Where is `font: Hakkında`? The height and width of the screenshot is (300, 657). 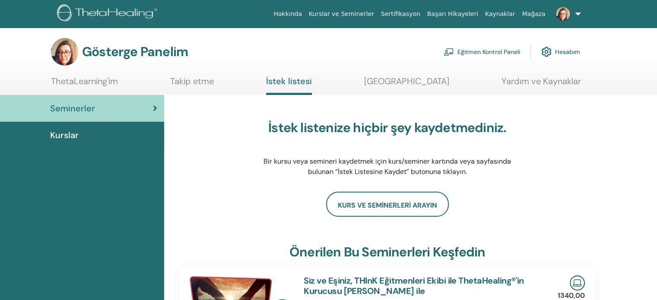
font: Hakkında is located at coordinates (288, 14).